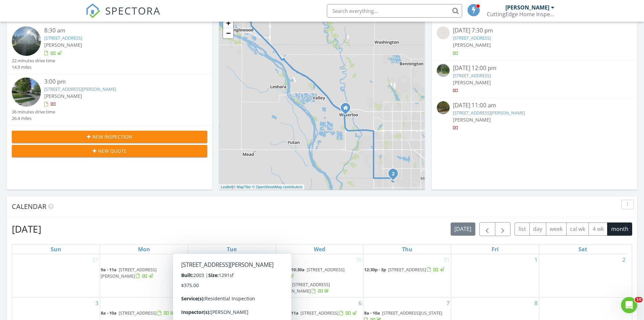  What do you see at coordinates (556, 229) in the screenshot?
I see `button: week` at bounding box center [556, 229].